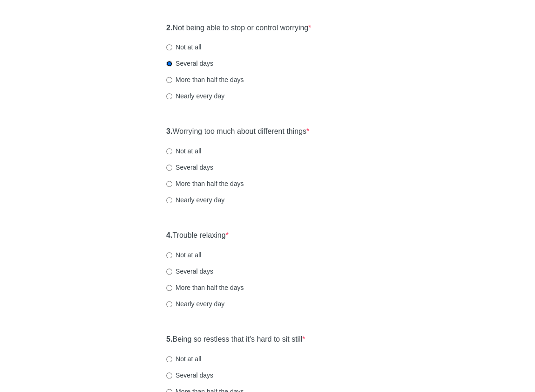  I want to click on strong: 5., so click(169, 339).